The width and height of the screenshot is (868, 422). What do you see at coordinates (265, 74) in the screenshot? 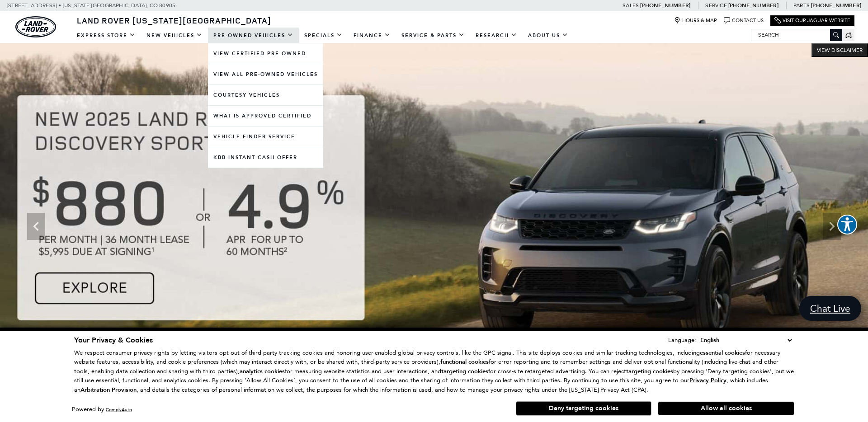
I see `a: View All Pre-Owned Vehicles` at bounding box center [265, 74].